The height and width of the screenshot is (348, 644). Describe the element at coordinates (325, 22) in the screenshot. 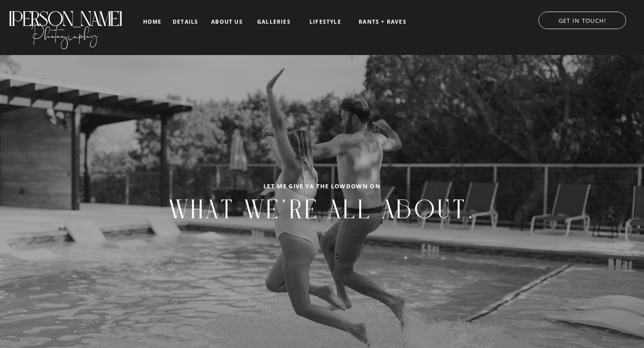

I see `nav: LIFESTYLE` at that location.